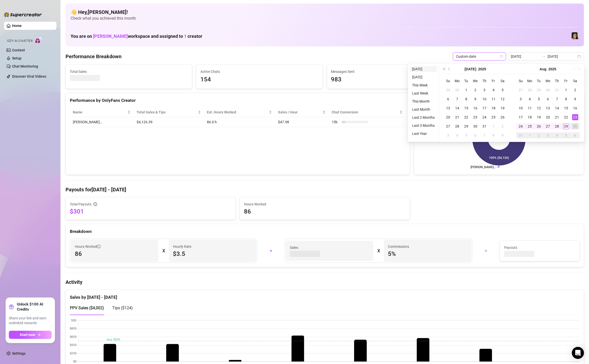 This screenshot has width=589, height=364. I want to click on td: 2025-07-29, so click(466, 126).